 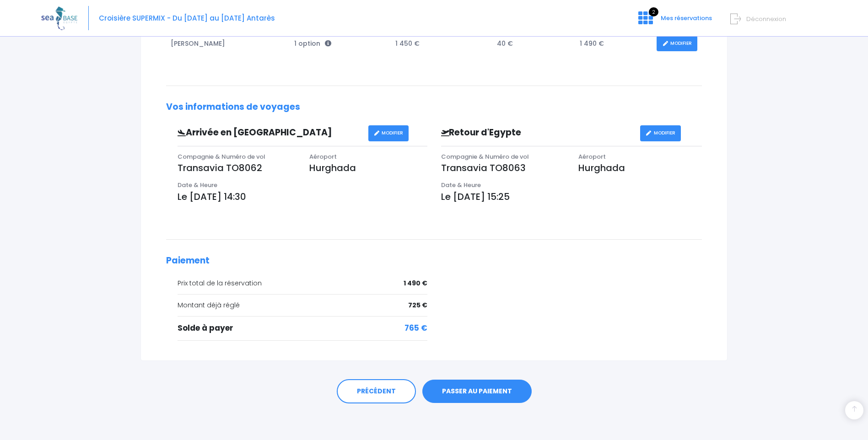 What do you see at coordinates (765, 19) in the screenshot?
I see `span: Déconnexion` at bounding box center [765, 19].